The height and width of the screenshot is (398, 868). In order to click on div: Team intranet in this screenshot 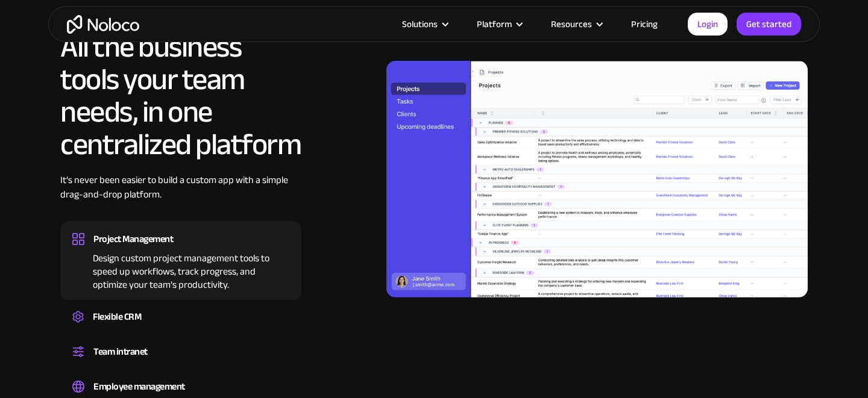, I will do `click(121, 352)`.